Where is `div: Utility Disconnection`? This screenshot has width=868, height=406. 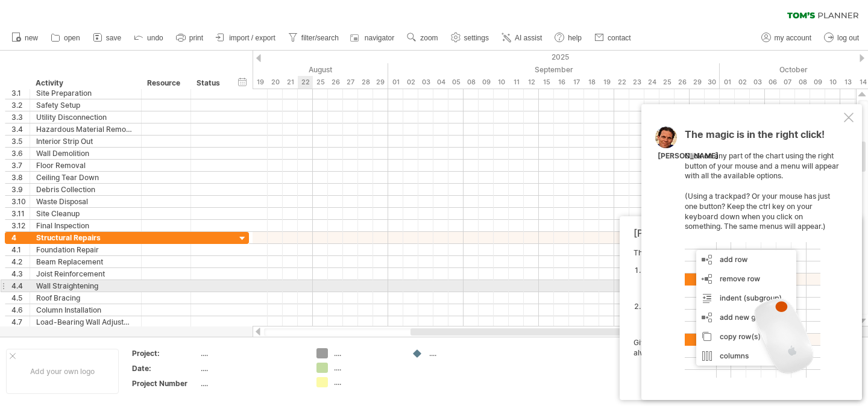
div: Utility Disconnection is located at coordinates (86, 117).